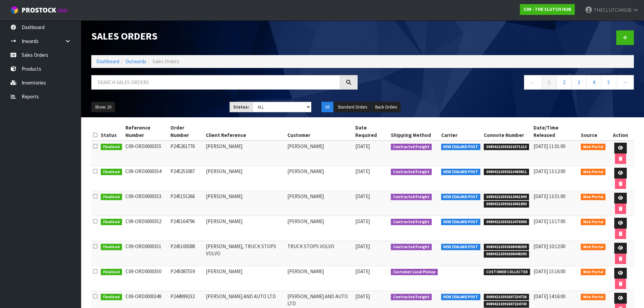 This screenshot has height=308, width=644. Describe the element at coordinates (593, 132) in the screenshot. I see `th: Source` at that location.